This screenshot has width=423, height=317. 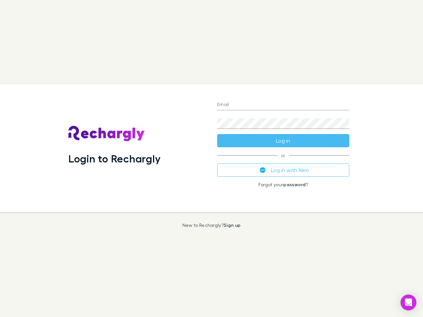 I want to click on span: or, so click(x=283, y=155).